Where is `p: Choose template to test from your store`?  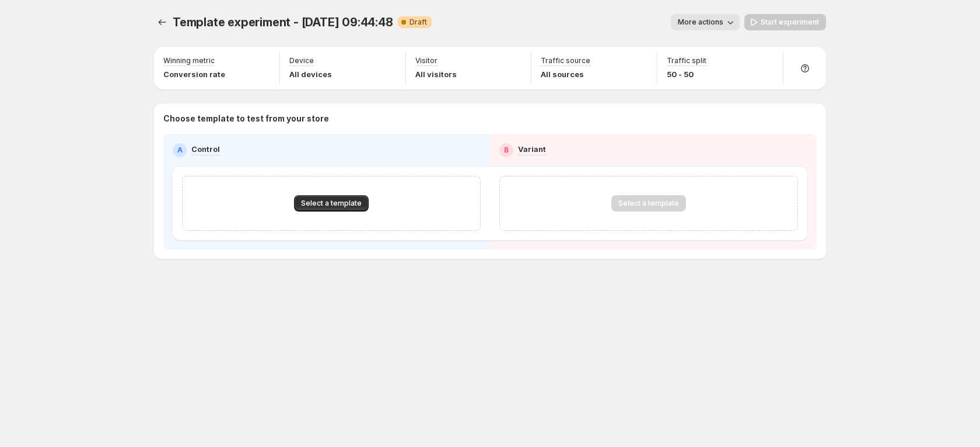 p: Choose template to test from your store is located at coordinates (490, 118).